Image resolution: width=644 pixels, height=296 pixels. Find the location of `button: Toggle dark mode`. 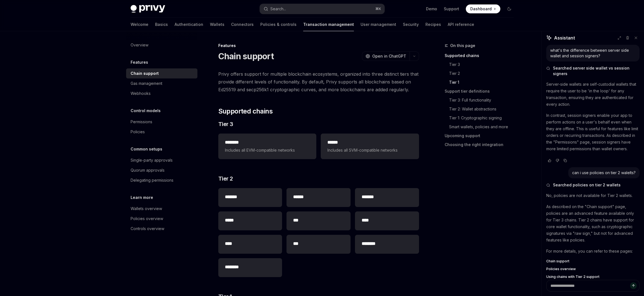

button: Toggle dark mode is located at coordinates (509, 9).